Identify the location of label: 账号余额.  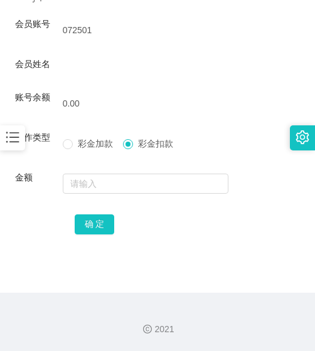
(33, 97).